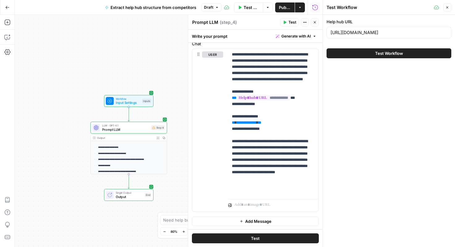  What do you see at coordinates (205, 22) in the screenshot?
I see `textarea: Prompt LLM` at bounding box center [205, 22].